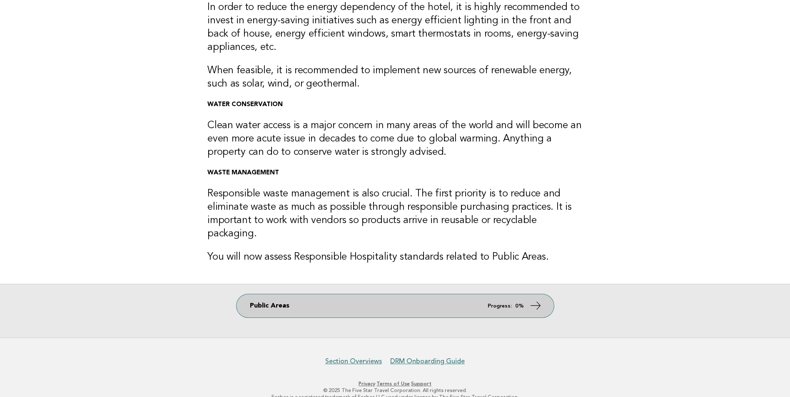  I want to click on strong: WATER CONSERVATION, so click(245, 105).